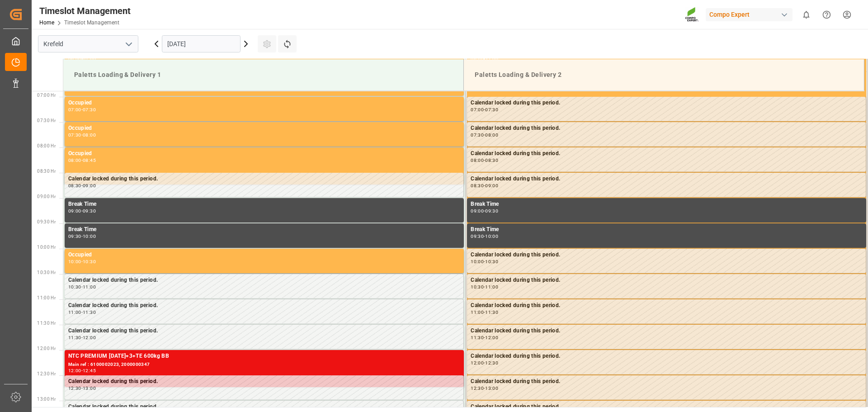 The height and width of the screenshot is (412, 868). What do you see at coordinates (89, 370) in the screenshot?
I see `div: 12:45` at bounding box center [89, 370].